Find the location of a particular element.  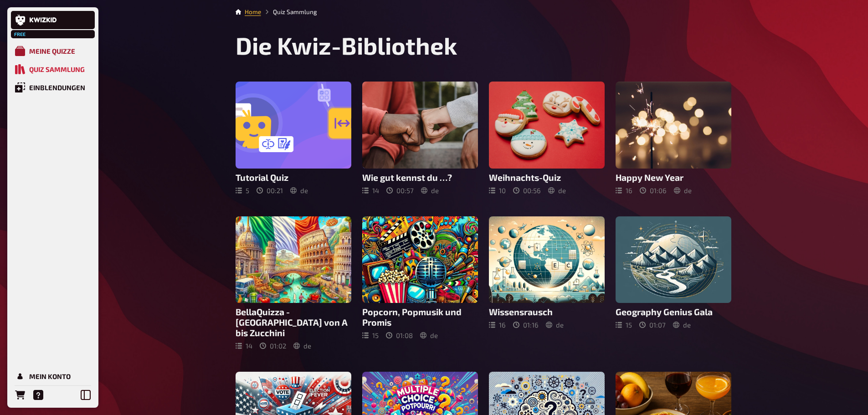

a: Geography Genius Gala1501:07de is located at coordinates (673, 283).